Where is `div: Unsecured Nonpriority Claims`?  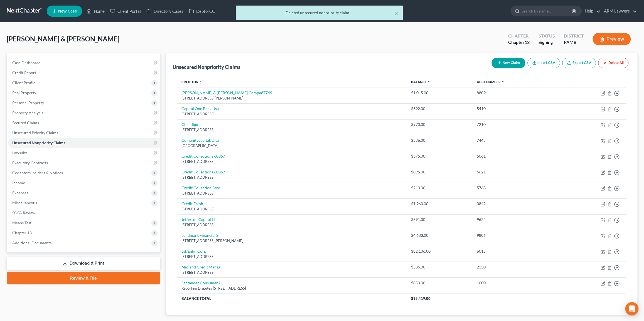 div: Unsecured Nonpriority Claims is located at coordinates (207, 67).